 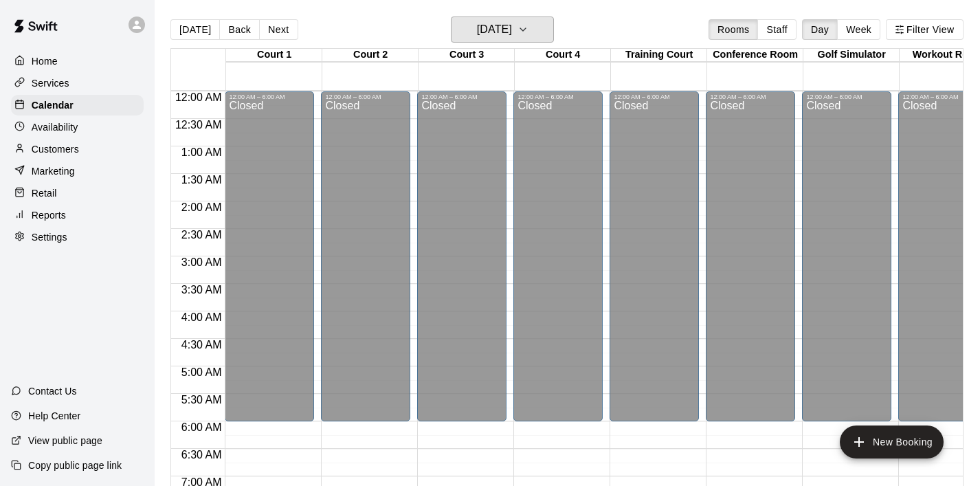 I want to click on a: Marketing, so click(x=77, y=171).